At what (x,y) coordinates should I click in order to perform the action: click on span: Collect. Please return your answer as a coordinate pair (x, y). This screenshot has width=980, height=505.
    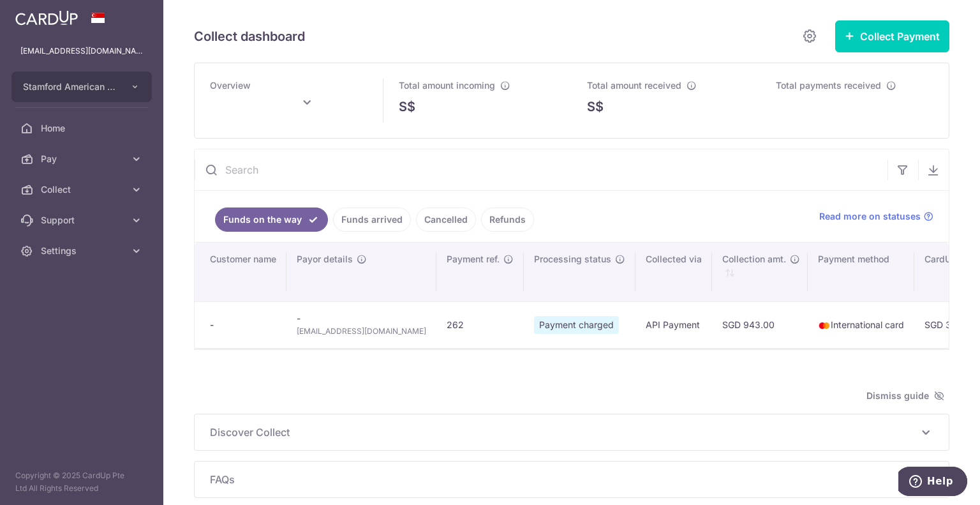
    Looking at the image, I should click on (83, 189).